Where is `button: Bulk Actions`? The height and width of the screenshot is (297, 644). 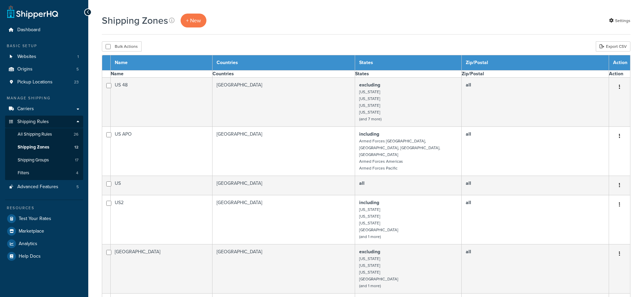 button: Bulk Actions is located at coordinates (122, 46).